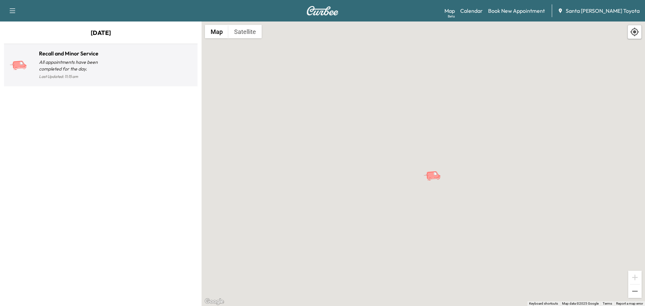 The height and width of the screenshot is (306, 645). Describe the element at coordinates (543, 304) in the screenshot. I see `button: Keyboard shortcuts` at that location.